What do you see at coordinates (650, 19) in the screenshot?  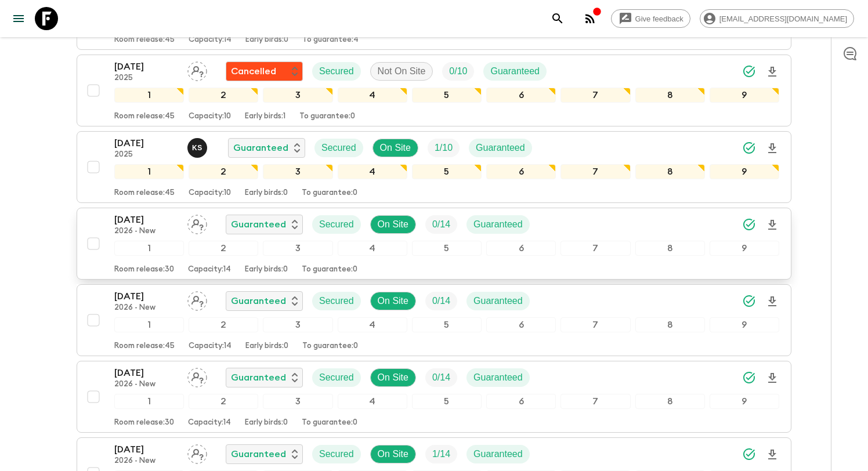 I see `a: Give feedback` at bounding box center [650, 19].